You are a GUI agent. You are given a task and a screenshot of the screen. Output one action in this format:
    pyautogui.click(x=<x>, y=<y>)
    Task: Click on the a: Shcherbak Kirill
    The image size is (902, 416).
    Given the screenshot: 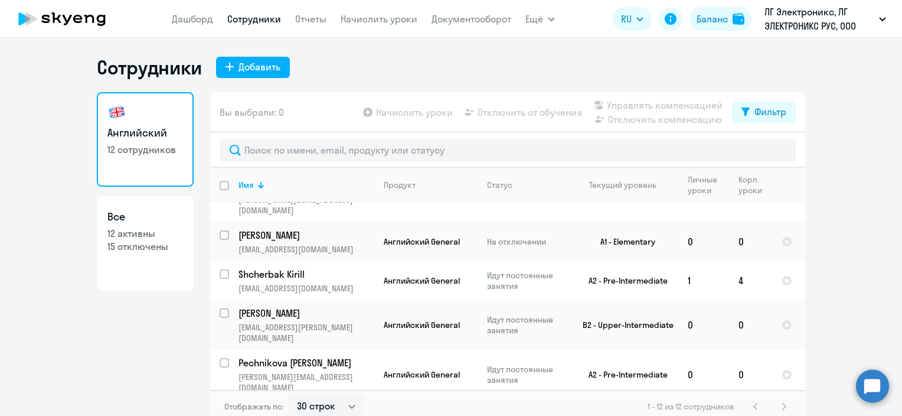 What is the action you would take?
    pyautogui.click(x=306, y=274)
    